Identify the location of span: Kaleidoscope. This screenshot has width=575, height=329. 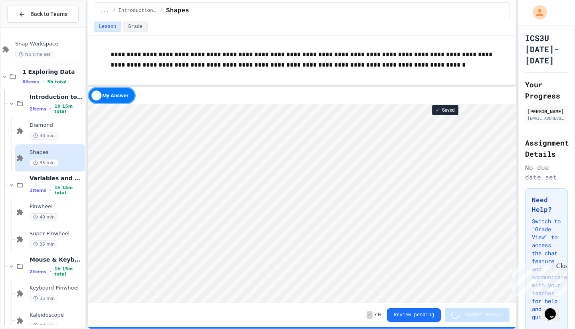
(56, 315).